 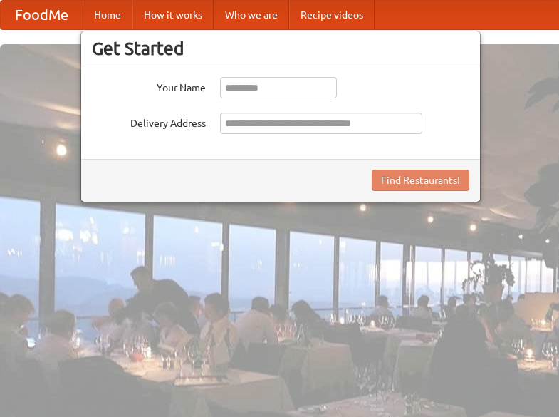 I want to click on a: FoodMe, so click(x=41, y=15).